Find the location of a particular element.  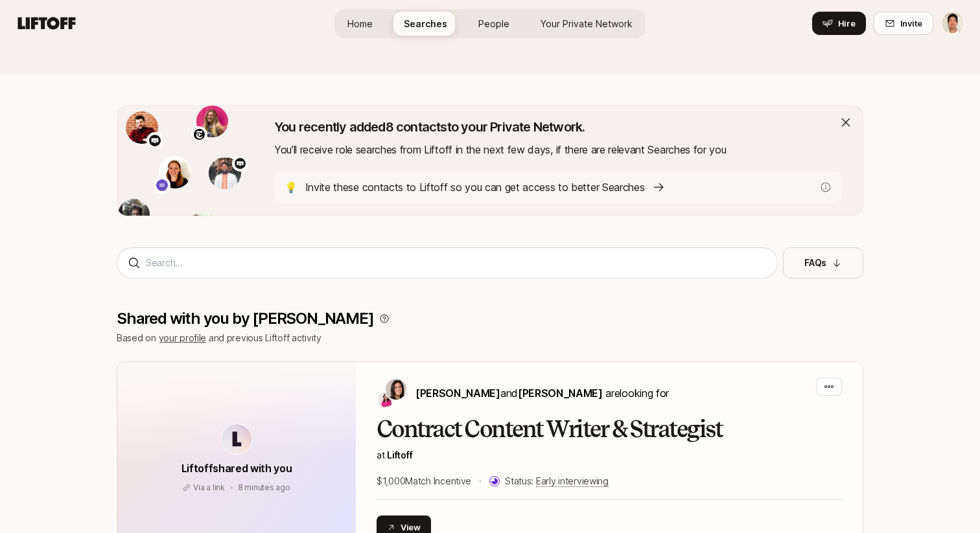

span: Invite is located at coordinates (911, 23).